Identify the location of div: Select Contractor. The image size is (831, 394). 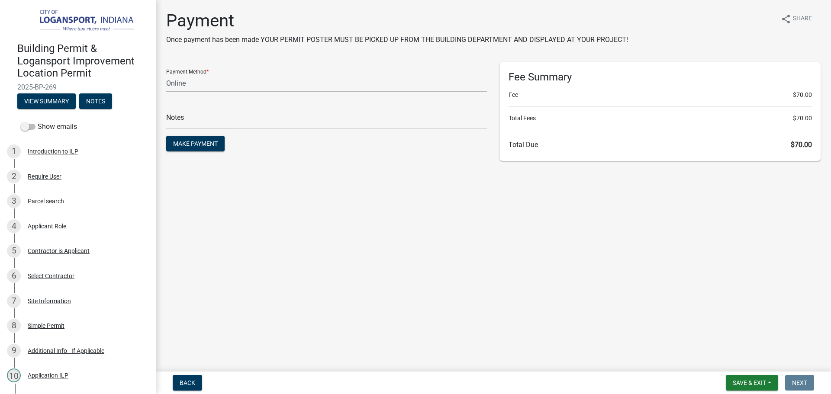
(51, 276).